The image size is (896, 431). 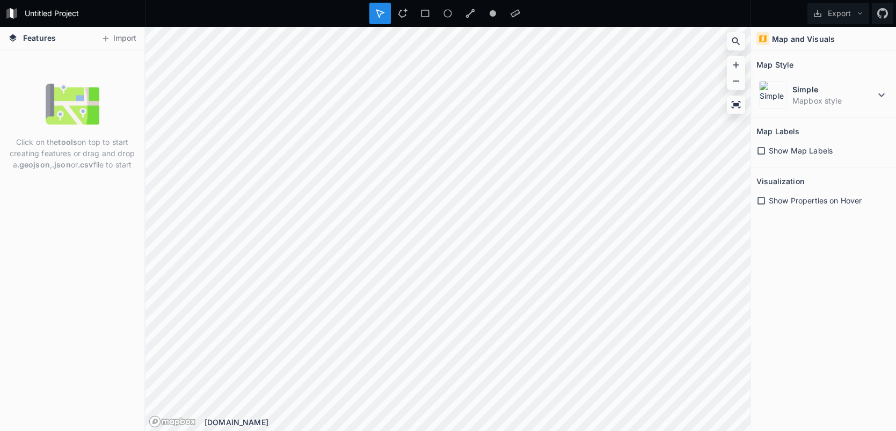 What do you see at coordinates (39, 38) in the screenshot?
I see `span: Features` at bounding box center [39, 38].